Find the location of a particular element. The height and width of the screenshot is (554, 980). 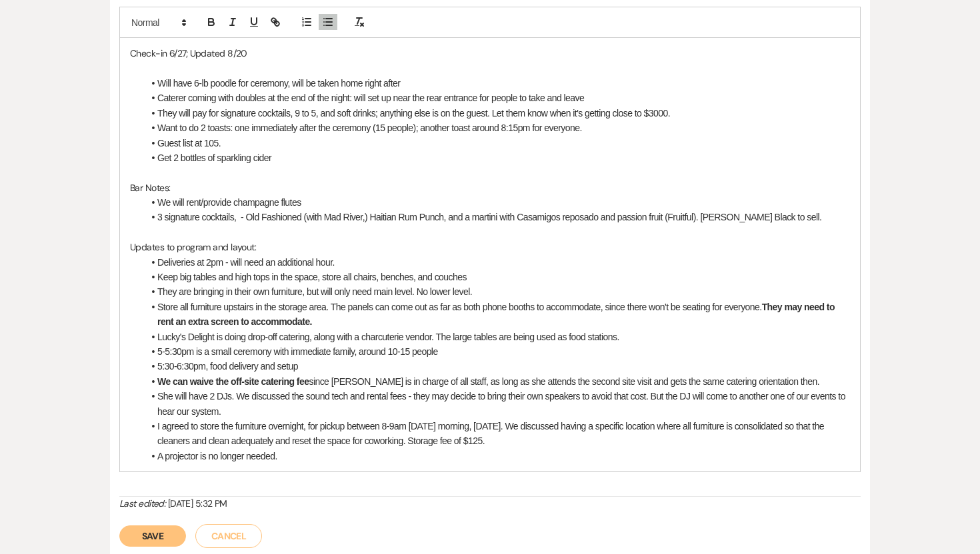

li: Deliveries at 2pm - will need an additional hour. is located at coordinates (496, 262).